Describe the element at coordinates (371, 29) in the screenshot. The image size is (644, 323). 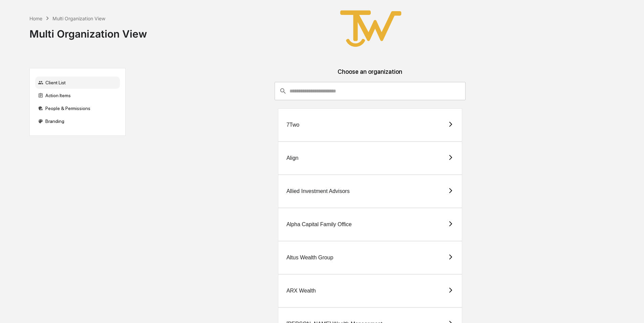
I see `img: True West` at that location.